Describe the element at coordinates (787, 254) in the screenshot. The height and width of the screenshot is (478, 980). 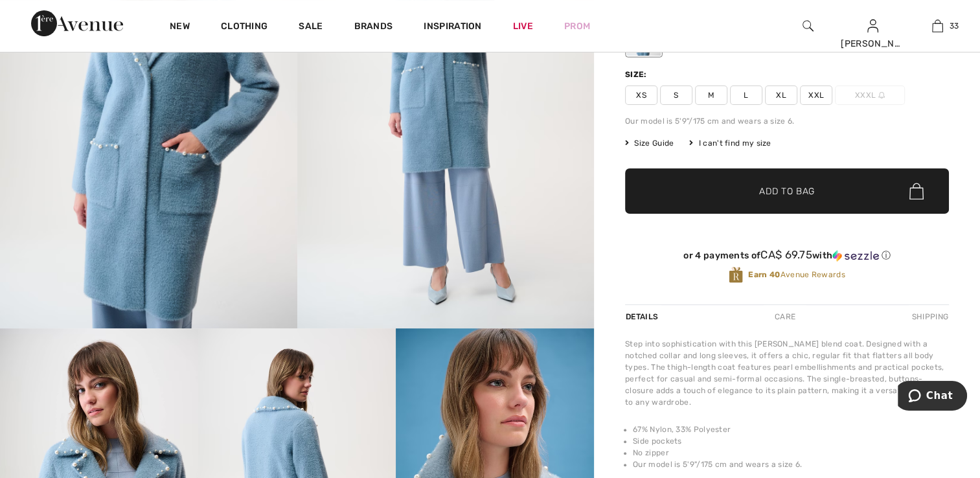
I see `span: CA$ 69.75` at that location.